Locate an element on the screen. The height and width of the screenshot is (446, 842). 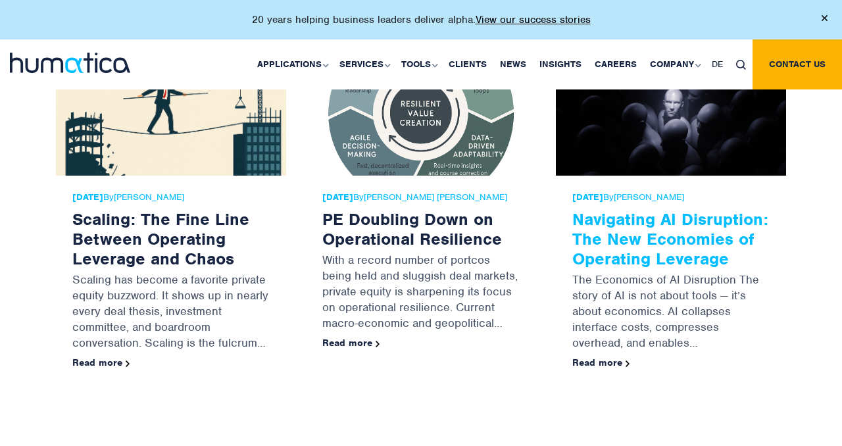
a: Applications is located at coordinates (291, 64).